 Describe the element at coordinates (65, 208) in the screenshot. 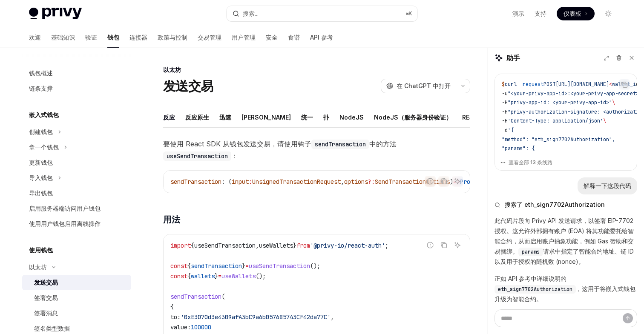

I see `font: 启用服务器端访问用户钱包` at that location.